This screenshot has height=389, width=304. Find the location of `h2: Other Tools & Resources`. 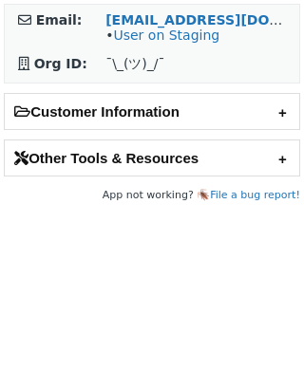

h2: Other Tools & Resources is located at coordinates (152, 158).